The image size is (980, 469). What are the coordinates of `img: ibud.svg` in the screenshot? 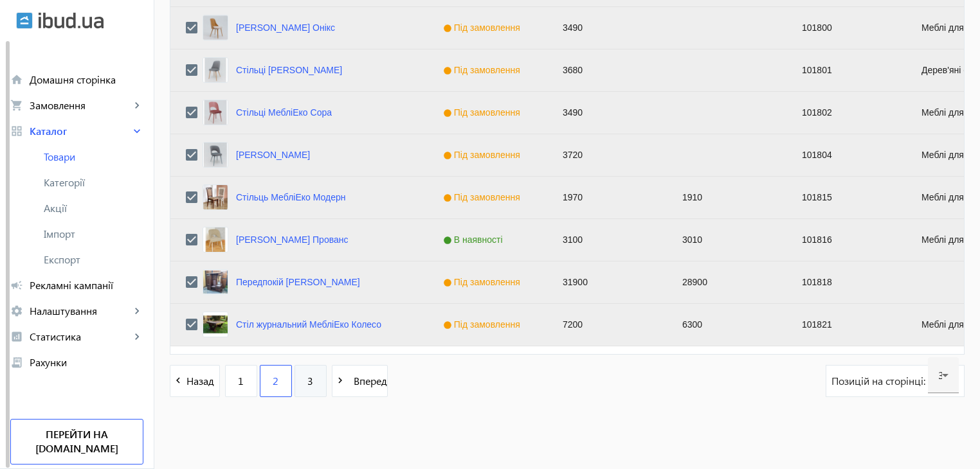 It's located at (25, 21).